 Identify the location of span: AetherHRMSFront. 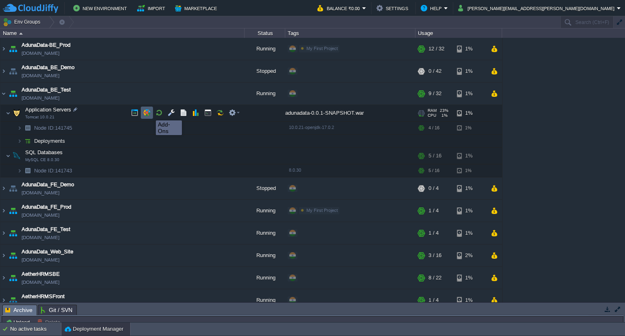
(43, 296).